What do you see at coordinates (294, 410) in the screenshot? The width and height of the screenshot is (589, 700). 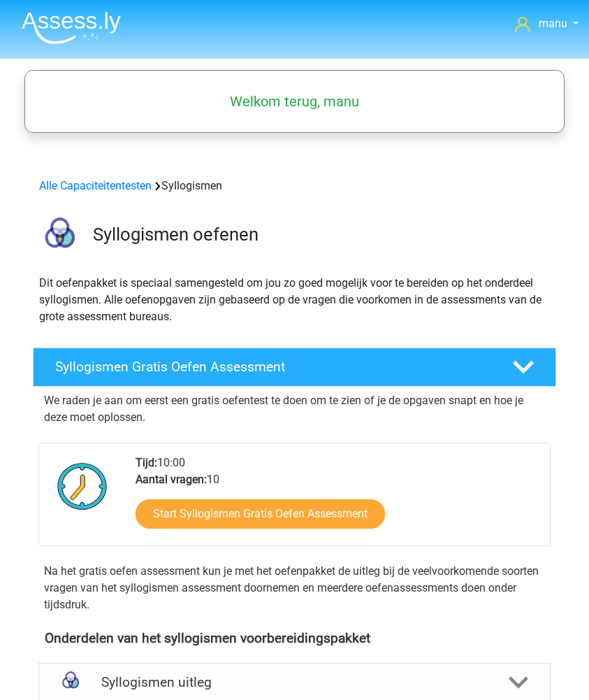 I see `p: We raden je aan om eerst een gratis oefentest te doen om te zien of je de opgaven snapt en hoe je...` at bounding box center [294, 410].